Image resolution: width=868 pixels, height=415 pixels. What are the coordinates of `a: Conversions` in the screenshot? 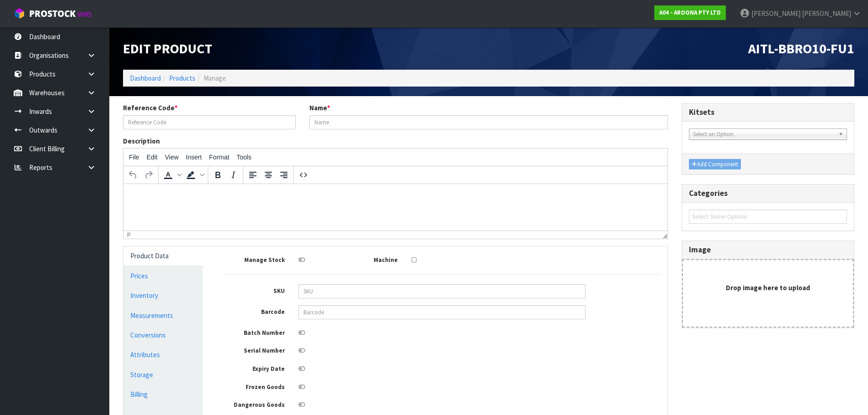 It's located at (163, 335).